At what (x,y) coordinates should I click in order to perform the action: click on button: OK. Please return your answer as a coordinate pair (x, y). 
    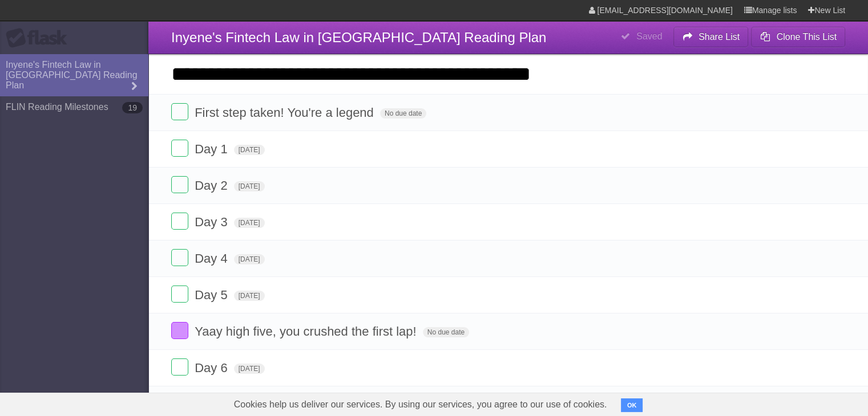
    Looking at the image, I should click on (632, 405).